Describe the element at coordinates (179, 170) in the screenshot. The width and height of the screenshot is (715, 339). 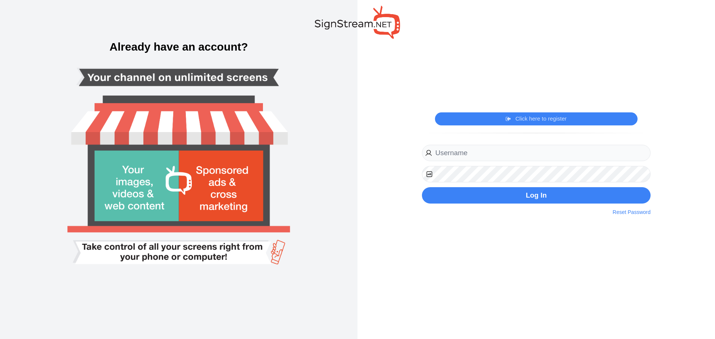
I see `img: Smart tv login` at that location.